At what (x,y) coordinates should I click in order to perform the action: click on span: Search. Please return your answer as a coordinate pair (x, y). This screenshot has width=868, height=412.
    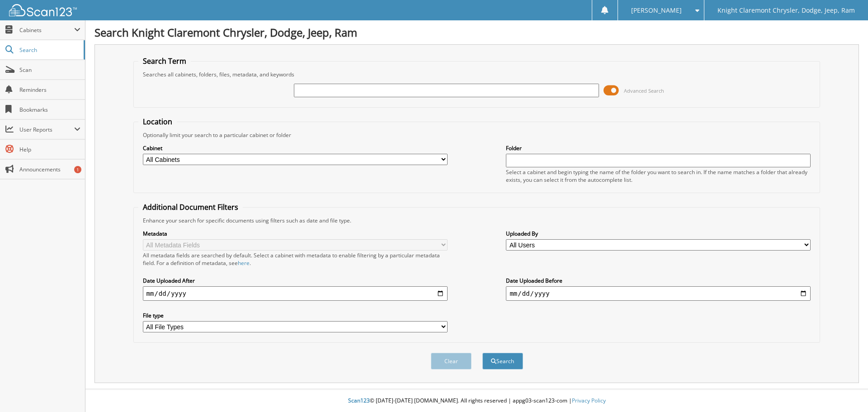
    Looking at the image, I should click on (49, 49).